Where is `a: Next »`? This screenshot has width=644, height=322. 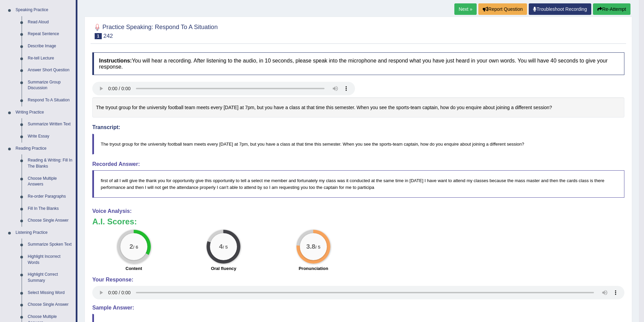 a: Next » is located at coordinates (466, 9).